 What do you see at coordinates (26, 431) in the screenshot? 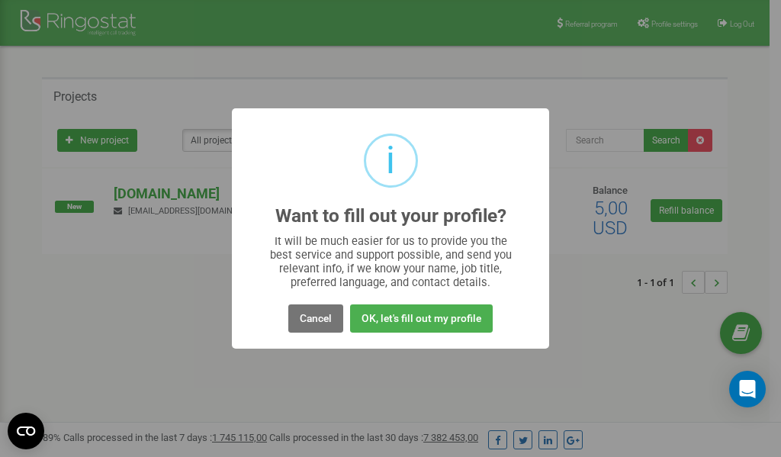
I see `button: Open CMP widget` at bounding box center [26, 431].